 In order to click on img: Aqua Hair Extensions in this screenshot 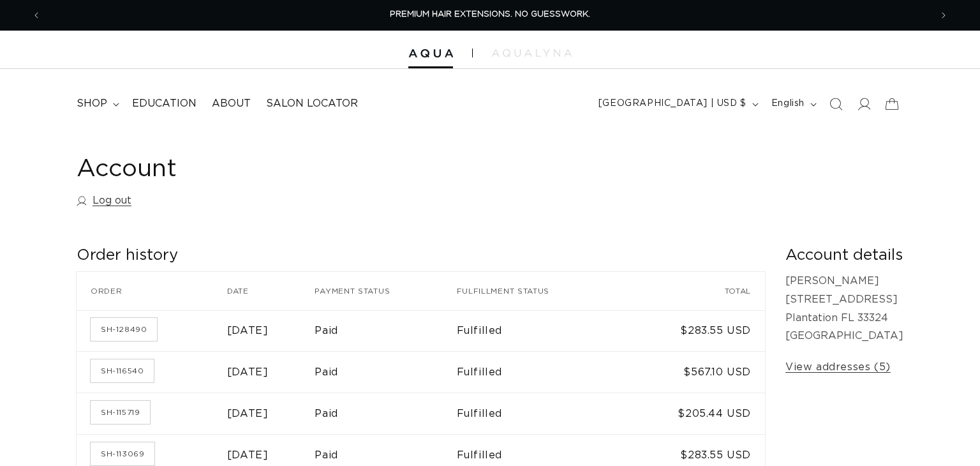, I will do `click(431, 53)`.